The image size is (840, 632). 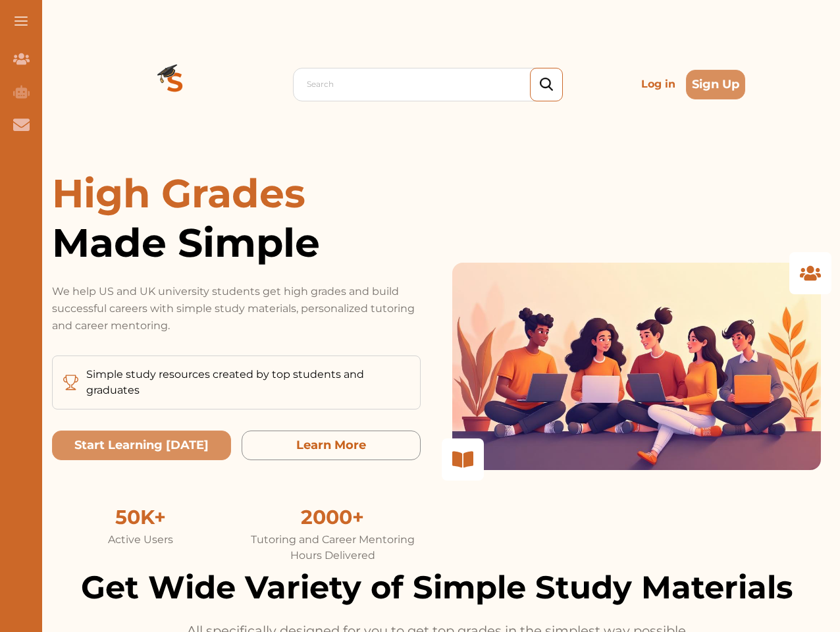 I want to click on button: Learn More, so click(x=331, y=445).